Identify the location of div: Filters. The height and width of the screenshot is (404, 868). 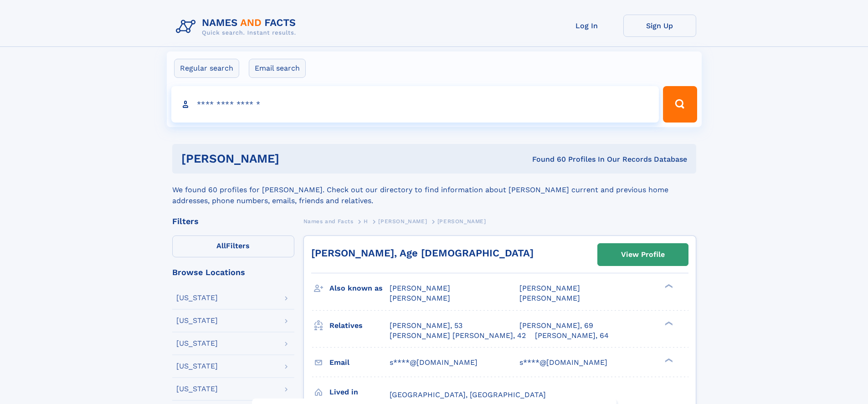
(234, 221).